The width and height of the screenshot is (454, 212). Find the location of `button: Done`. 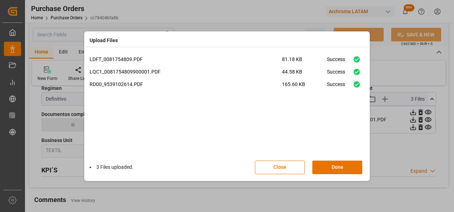

button: Done is located at coordinates (337, 167).